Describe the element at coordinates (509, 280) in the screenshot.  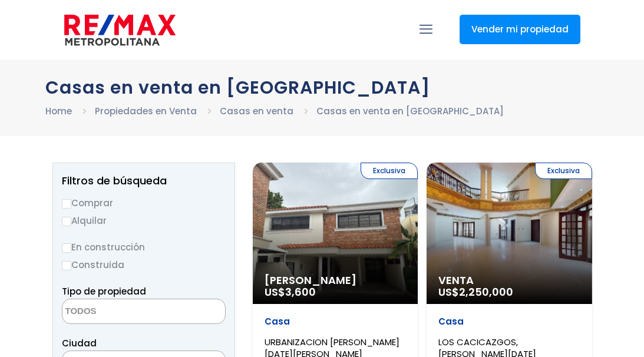
I see `span: Venta` at that location.